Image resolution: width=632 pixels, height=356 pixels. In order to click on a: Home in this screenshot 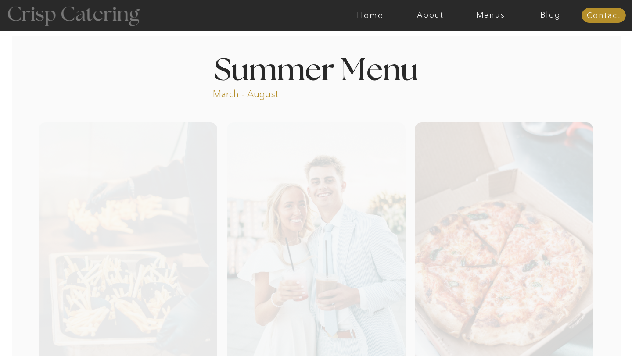, I will do `click(370, 15)`.